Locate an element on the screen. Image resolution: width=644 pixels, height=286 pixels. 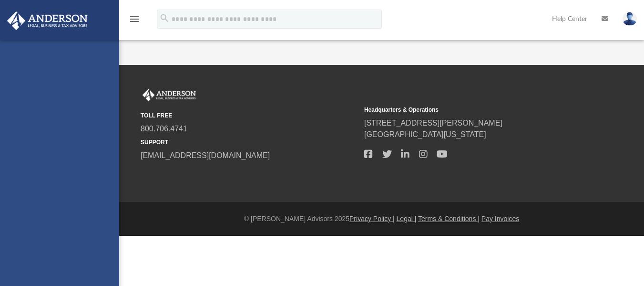
a: menu is located at coordinates (134, 21).